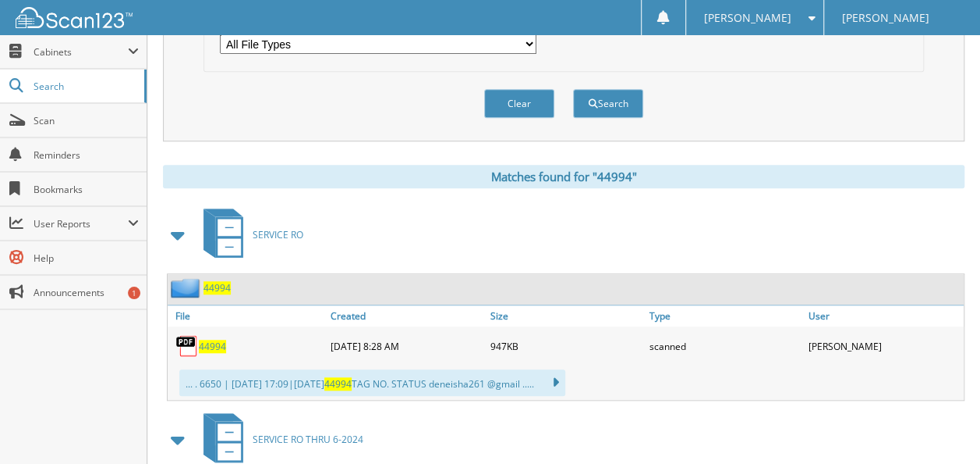 Image resolution: width=980 pixels, height=464 pixels. Describe the element at coordinates (564, 176) in the screenshot. I see `div: Matches found for "44994"` at that location.